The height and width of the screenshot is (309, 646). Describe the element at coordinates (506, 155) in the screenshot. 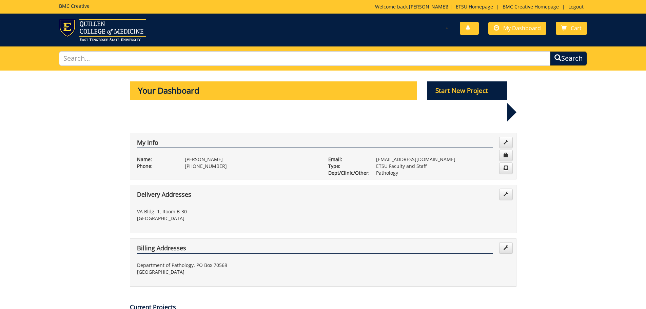

I see `a: Change Password` at that location.